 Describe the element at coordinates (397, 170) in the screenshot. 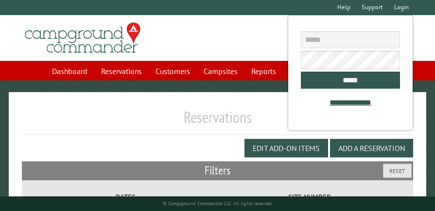

I see `button: Reset` at that location.